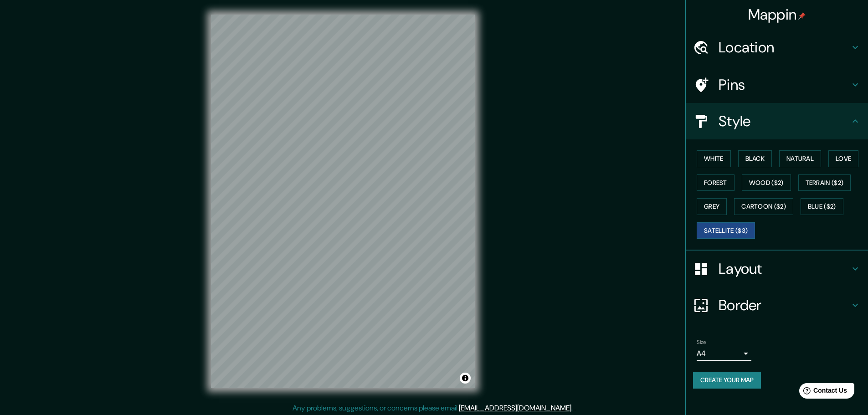  What do you see at coordinates (724, 354) in the screenshot?
I see `div: A4` at bounding box center [724, 354].